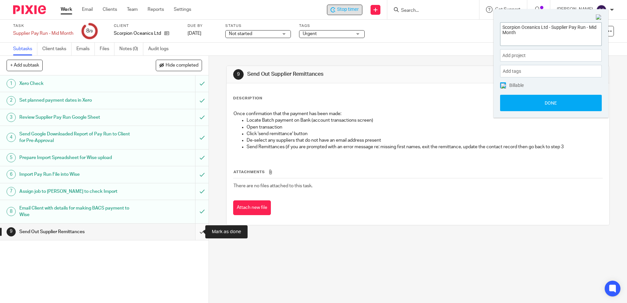  Describe the element at coordinates (76, 137) in the screenshot. I see `h1: Send Google Downloaded Report of Pay Run to Client for Pre-Approval` at that location.